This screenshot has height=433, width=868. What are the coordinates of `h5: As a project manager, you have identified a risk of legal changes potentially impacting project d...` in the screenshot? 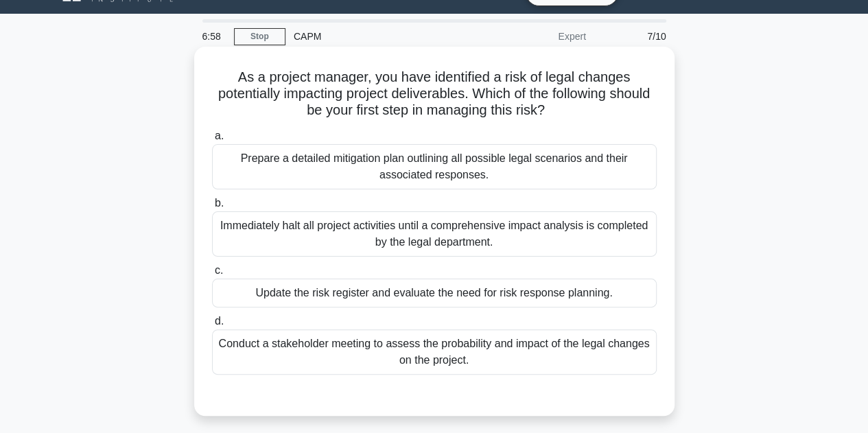 It's located at (434, 94).